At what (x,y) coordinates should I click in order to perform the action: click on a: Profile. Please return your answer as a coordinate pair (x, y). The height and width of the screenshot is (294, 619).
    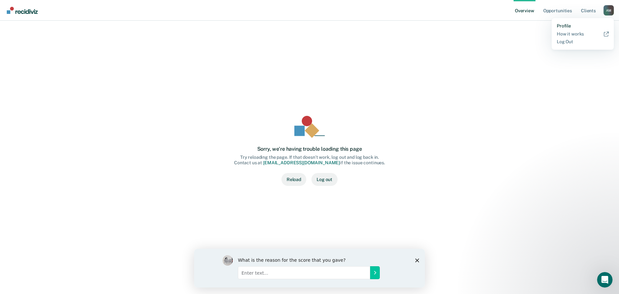
    Looking at the image, I should click on (583, 26).